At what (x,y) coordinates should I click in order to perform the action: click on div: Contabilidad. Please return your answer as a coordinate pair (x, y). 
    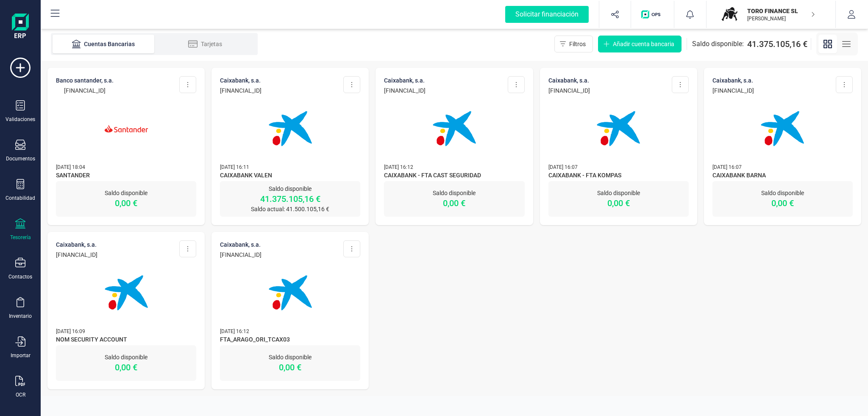
    Looking at the image, I should click on (20, 198).